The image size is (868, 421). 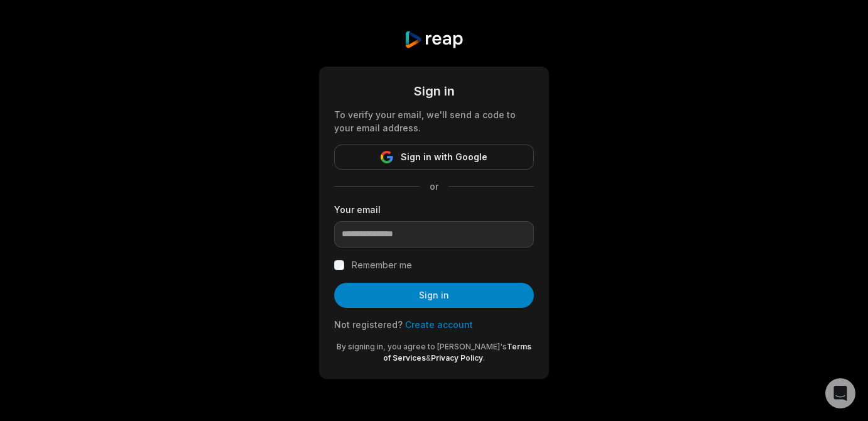 I want to click on span: or, so click(x=434, y=186).